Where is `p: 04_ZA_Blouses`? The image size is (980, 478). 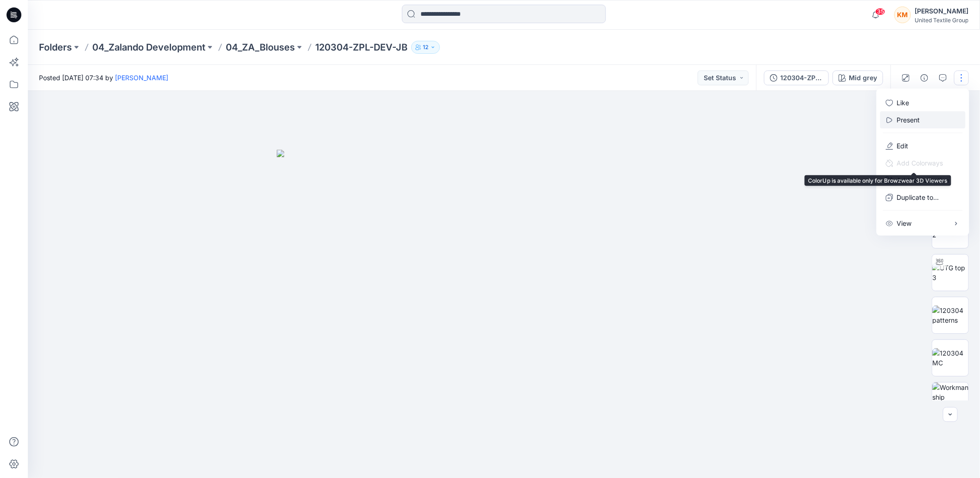
p: 04_ZA_Blouses is located at coordinates (260, 47).